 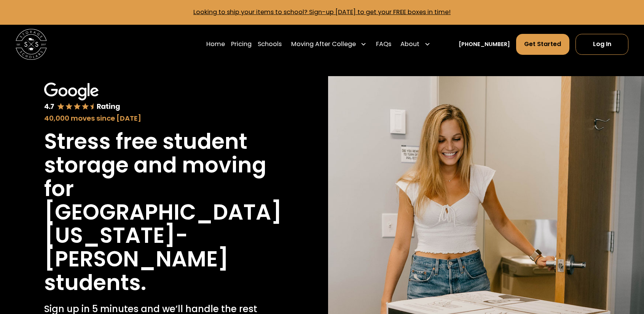 What do you see at coordinates (323, 44) in the screenshot?
I see `div: Moving After College` at bounding box center [323, 44].